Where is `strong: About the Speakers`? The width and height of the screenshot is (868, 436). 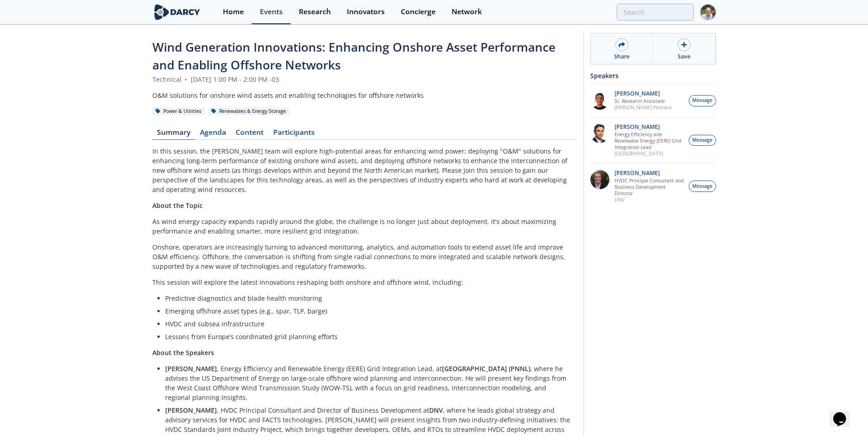
strong: About the Speakers is located at coordinates (183, 353).